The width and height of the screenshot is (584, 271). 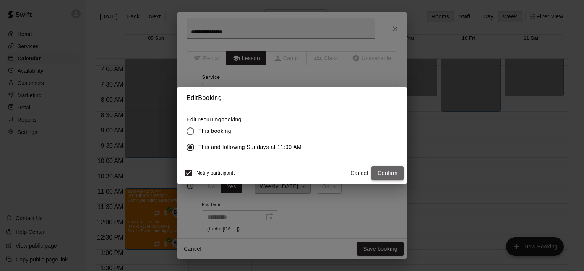 What do you see at coordinates (247, 119) in the screenshot?
I see `label: Edit recurring booking` at bounding box center [247, 119].